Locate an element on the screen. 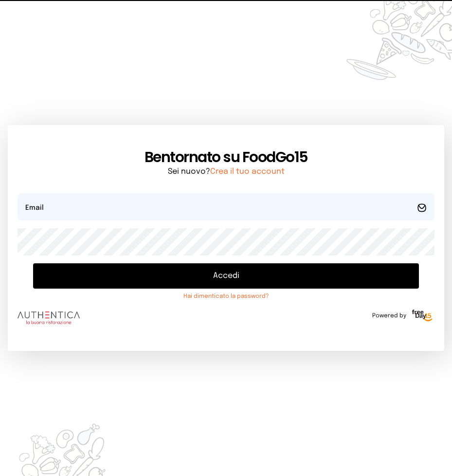  button: Accedi is located at coordinates (226, 276).